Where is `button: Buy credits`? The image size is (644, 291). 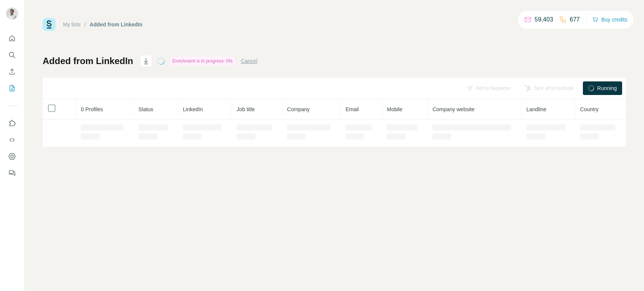
button: Buy credits is located at coordinates (610, 20).